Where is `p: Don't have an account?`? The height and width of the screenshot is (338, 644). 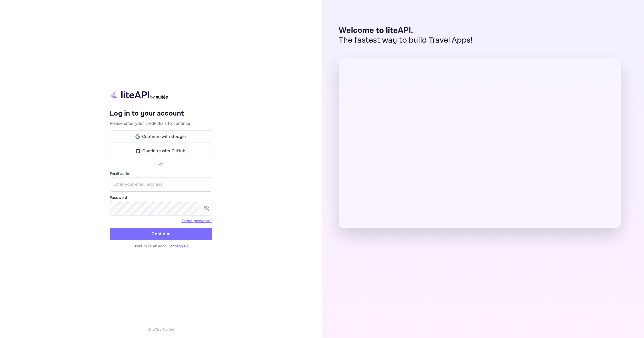 p: Don't have an account? is located at coordinates (161, 246).